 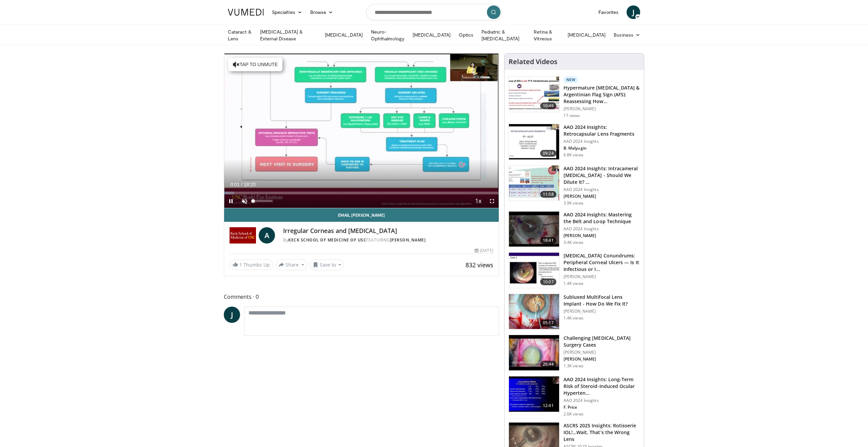 What do you see at coordinates (239, 35) in the screenshot?
I see `a: Cataract & Lens` at bounding box center [239, 35].